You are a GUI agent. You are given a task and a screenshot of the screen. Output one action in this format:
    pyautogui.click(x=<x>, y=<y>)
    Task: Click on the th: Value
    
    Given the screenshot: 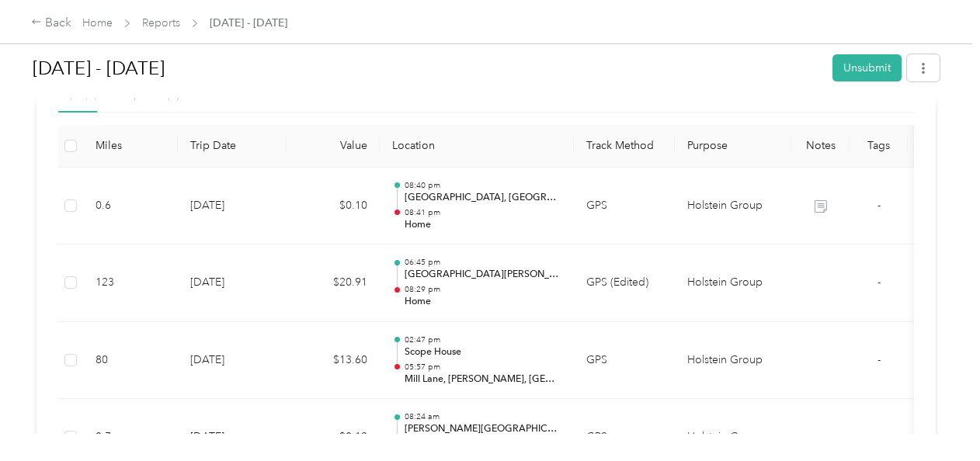 What is the action you would take?
    pyautogui.click(x=333, y=146)
    